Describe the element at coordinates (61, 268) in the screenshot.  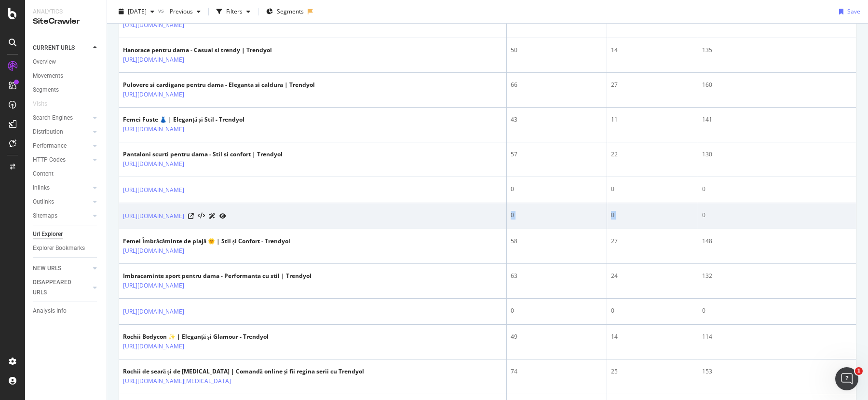
I see `a: NEW URLS` at that location.